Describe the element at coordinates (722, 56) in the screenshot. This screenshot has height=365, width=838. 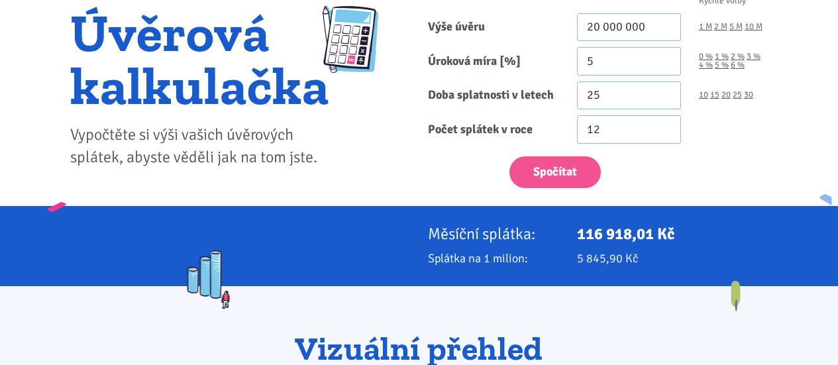
I see `a: 1 %` at that location.